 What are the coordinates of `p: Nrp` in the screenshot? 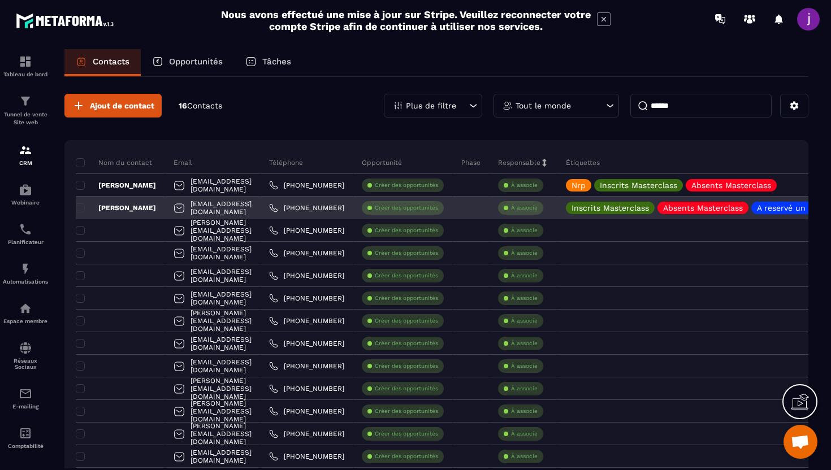 It's located at (578, 185).